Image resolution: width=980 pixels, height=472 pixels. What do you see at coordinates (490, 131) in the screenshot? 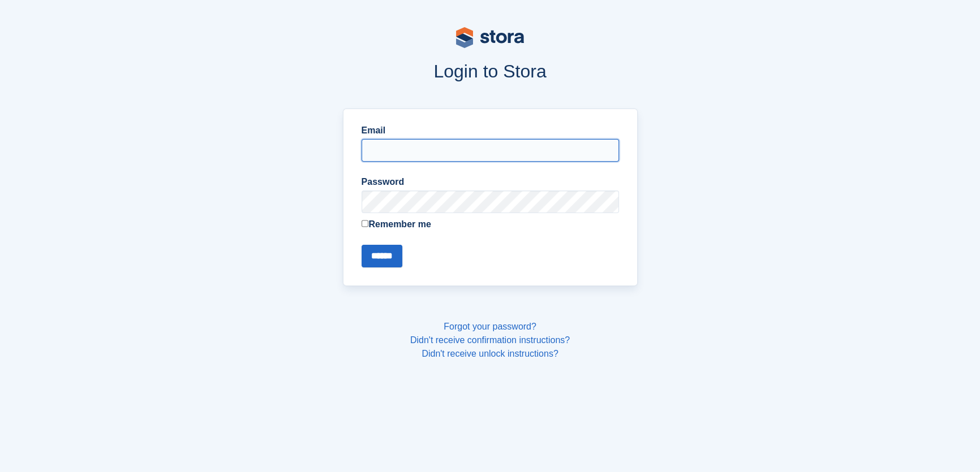
I see `label: Email` at bounding box center [490, 131].